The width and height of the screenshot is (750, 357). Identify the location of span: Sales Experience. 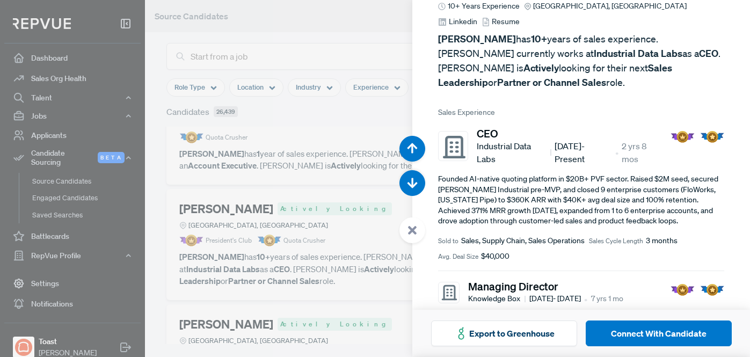
(581, 112).